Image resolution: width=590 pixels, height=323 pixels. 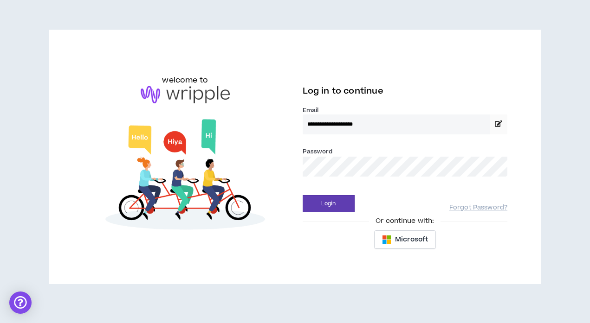 What do you see at coordinates (404, 240) in the screenshot?
I see `button: Microsoft` at bounding box center [404, 240].